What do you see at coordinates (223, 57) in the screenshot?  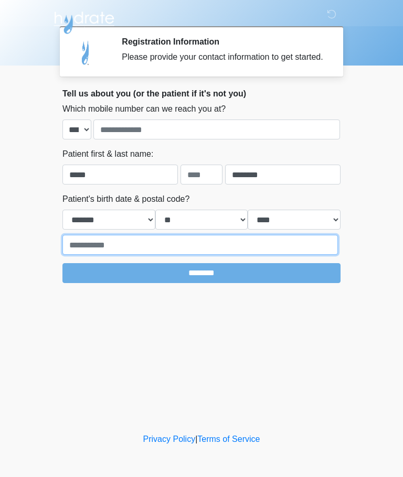 I see `div: Please provide your contact information to get started.` at bounding box center [223, 57].